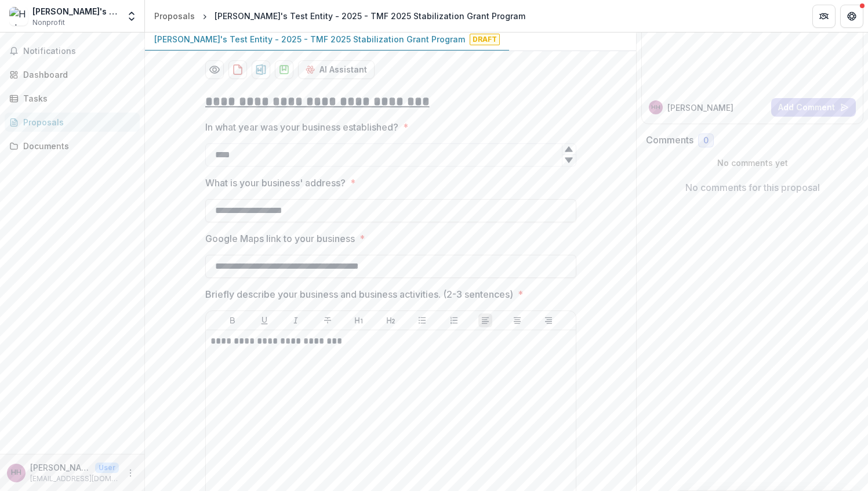 The image size is (868, 491). What do you see at coordinates (752, 188) in the screenshot?
I see `p: No comments for this proposal` at bounding box center [752, 188].